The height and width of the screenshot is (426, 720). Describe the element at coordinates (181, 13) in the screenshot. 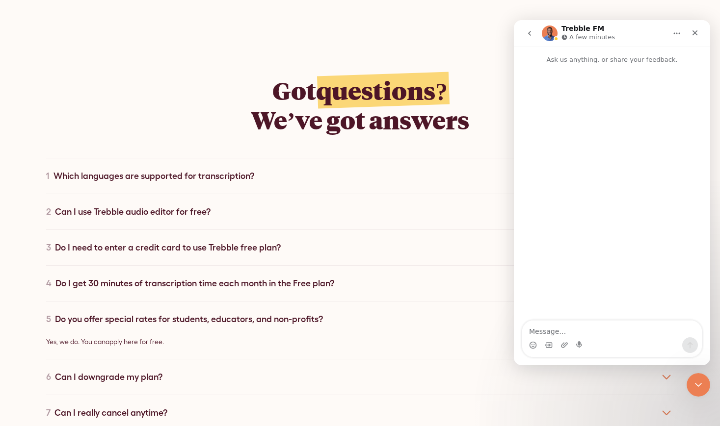

I see `div: Close` at that location.